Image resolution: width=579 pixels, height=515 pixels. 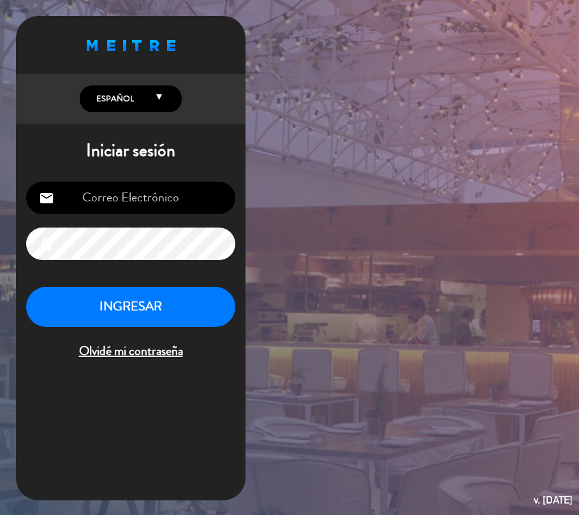 What do you see at coordinates (131, 307) in the screenshot?
I see `button: INGRESAR` at bounding box center [131, 307].